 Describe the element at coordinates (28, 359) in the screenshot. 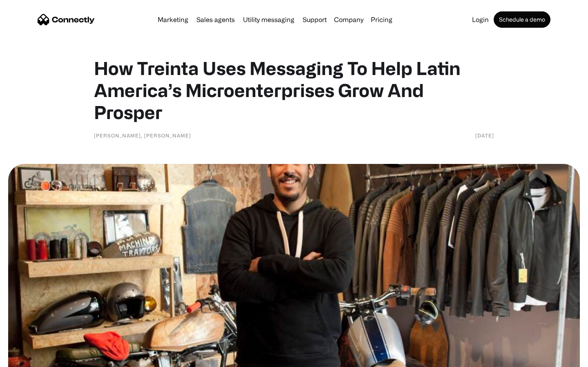

I see `aside: Language selected: English` at that location.